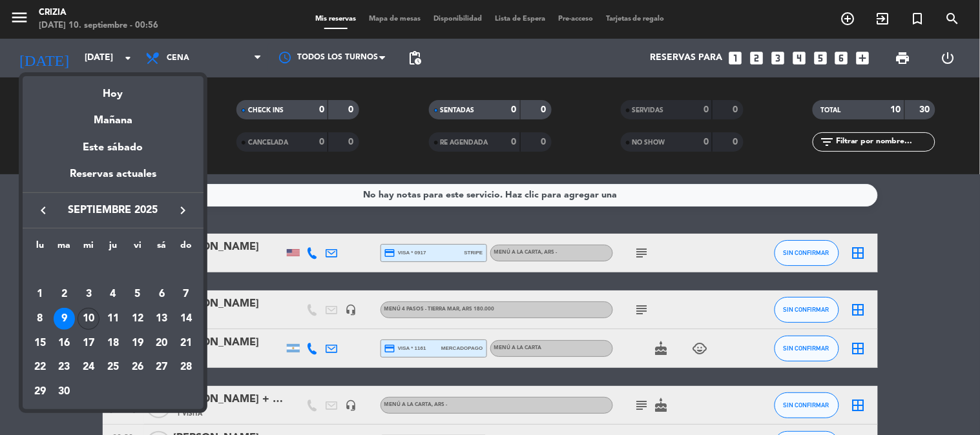  Describe the element at coordinates (40, 344) in the screenshot. I see `td: 15 de septiembre de 2025` at that location.